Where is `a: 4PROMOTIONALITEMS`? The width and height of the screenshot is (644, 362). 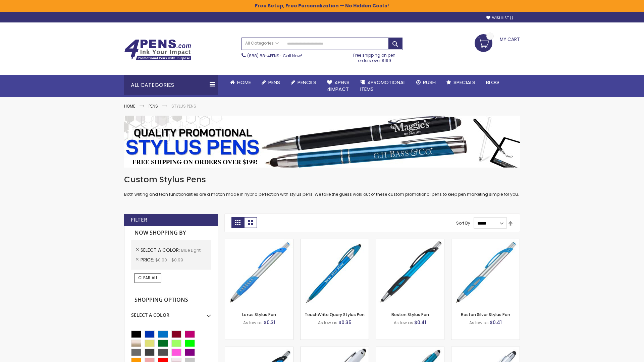 a: 4PROMOTIONALITEMS is located at coordinates (382, 86).